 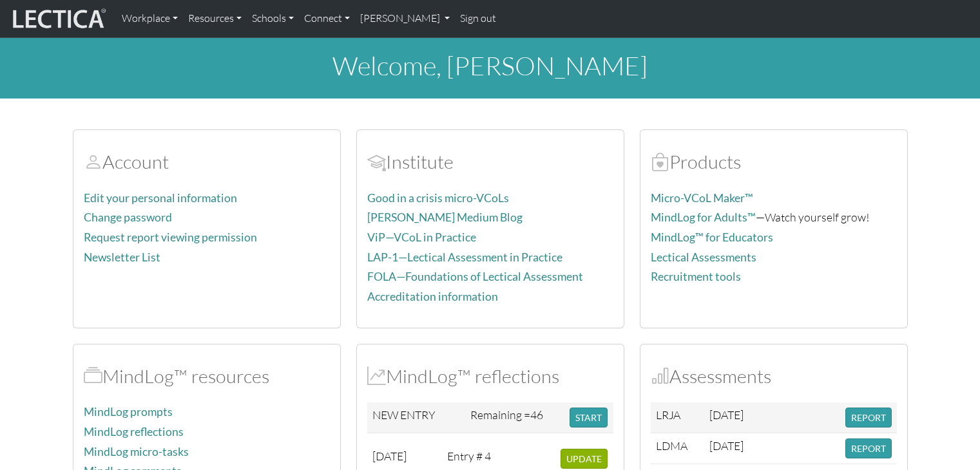 What do you see at coordinates (421, 237) in the screenshot?
I see `a: ViP—VCoL in Practice` at bounding box center [421, 237].